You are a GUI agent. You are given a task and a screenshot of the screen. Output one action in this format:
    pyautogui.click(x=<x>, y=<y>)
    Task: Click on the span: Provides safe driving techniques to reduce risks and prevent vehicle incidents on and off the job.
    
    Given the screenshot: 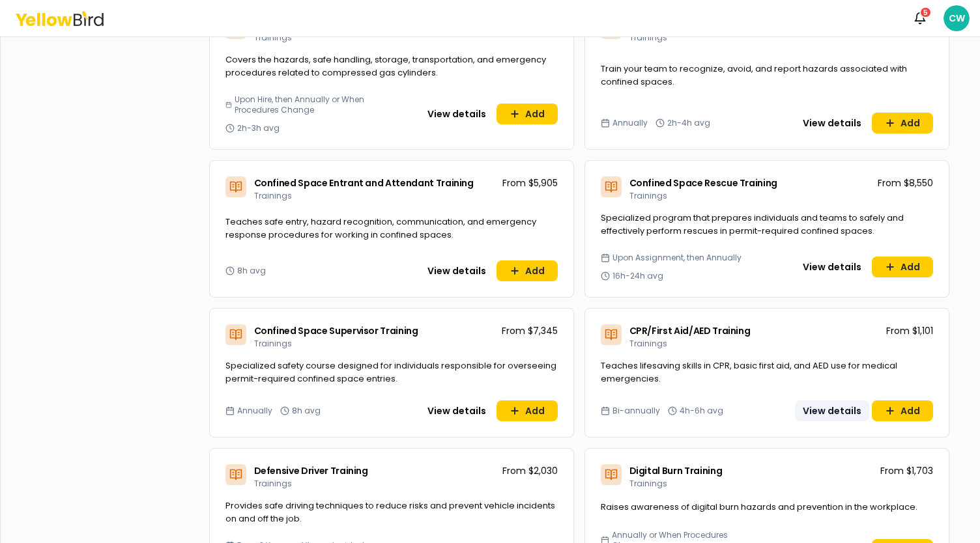 What is the action you would take?
    pyautogui.click(x=391, y=512)
    